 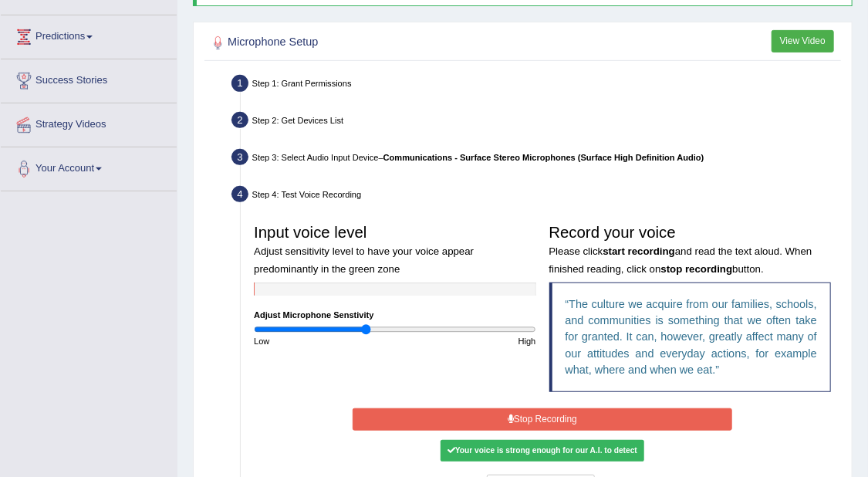 What do you see at coordinates (469, 341) in the screenshot?
I see `div: High` at bounding box center [469, 341].